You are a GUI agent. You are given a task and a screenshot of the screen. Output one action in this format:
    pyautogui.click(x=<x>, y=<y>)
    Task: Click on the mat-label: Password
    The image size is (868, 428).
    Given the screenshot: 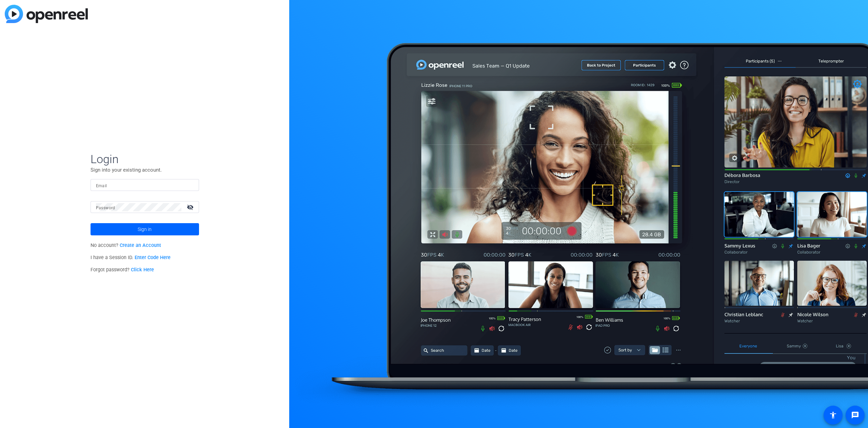 What is the action you would take?
    pyautogui.click(x=105, y=208)
    